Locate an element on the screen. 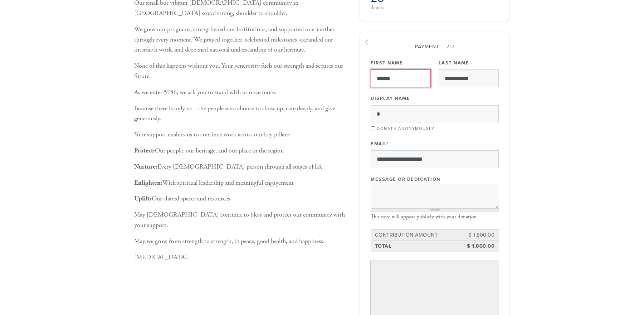 This screenshot has height=315, width=644. span: /2 is located at coordinates (447, 47).